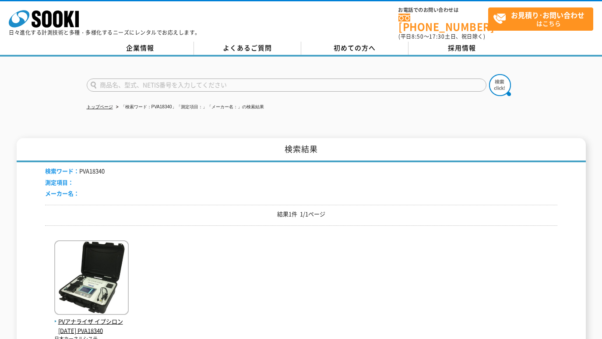  I want to click on a: 採用情報, so click(462, 48).